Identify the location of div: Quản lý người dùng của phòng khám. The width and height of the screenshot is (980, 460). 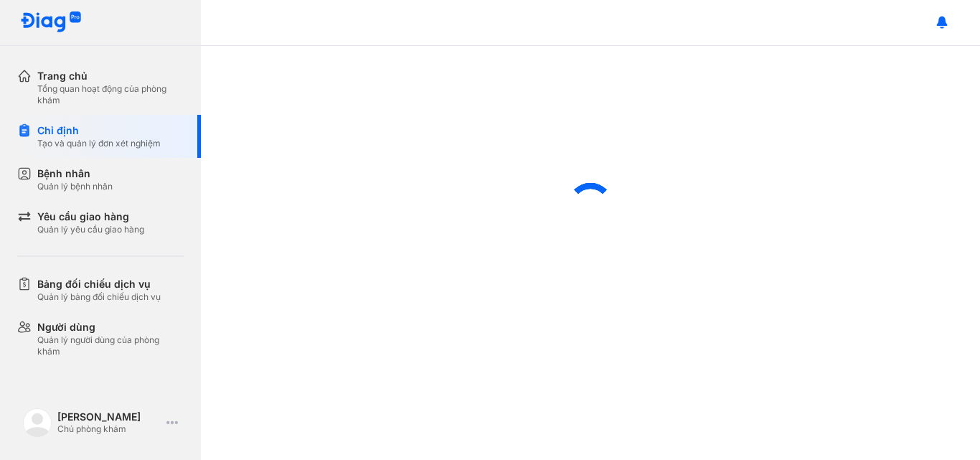
(110, 346).